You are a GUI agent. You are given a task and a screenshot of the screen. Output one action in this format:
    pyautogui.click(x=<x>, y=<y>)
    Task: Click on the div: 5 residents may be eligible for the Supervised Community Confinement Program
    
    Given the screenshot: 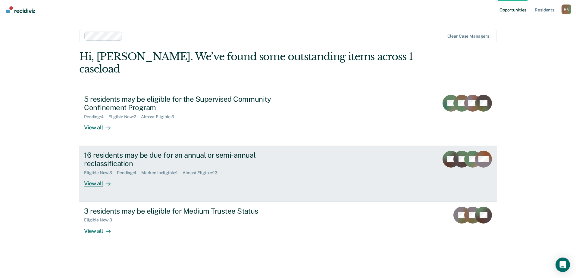 What is the action you would take?
    pyautogui.click(x=190, y=104)
    